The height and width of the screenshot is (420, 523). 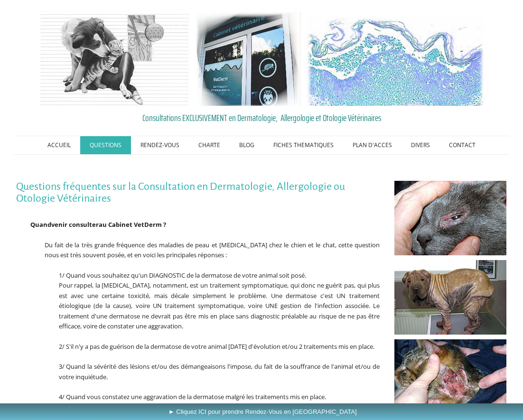 What do you see at coordinates (193, 397) in the screenshot?
I see `span: 4/ Quand vous constatez une aggravation de la dermatose malgré les traitements mis en place.` at bounding box center [193, 397].